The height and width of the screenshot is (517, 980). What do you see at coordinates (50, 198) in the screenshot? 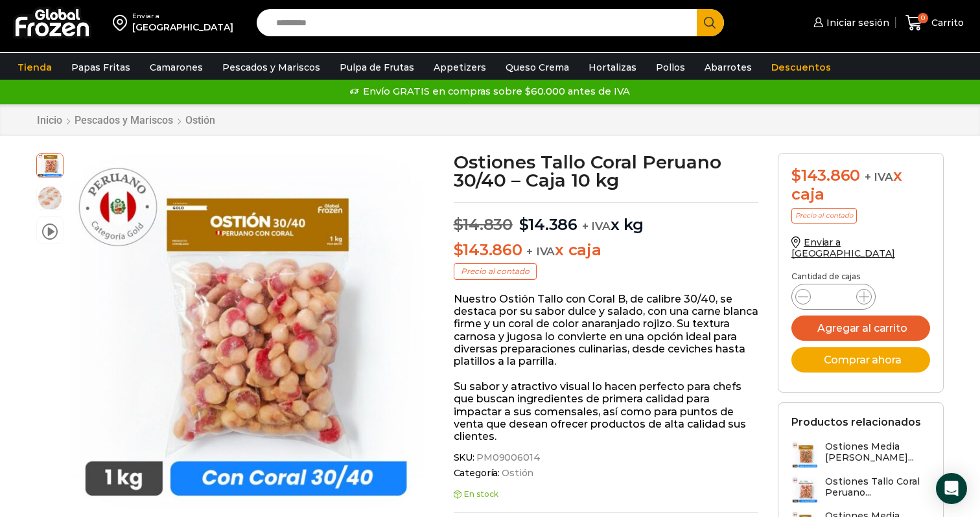
I see `span: ostion tallo coral` at bounding box center [50, 198].